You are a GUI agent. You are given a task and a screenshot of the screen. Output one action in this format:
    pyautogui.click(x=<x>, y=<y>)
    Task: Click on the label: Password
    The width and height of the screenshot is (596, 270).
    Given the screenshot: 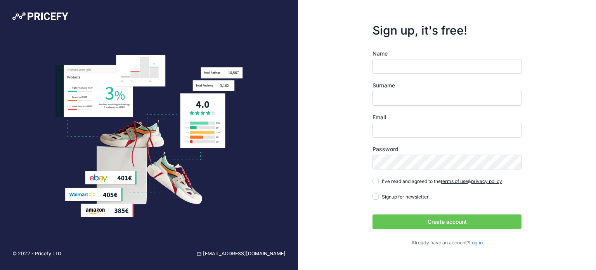 What is the action you would take?
    pyautogui.click(x=447, y=149)
    